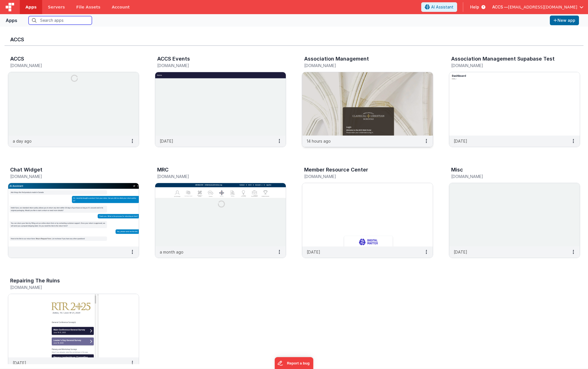 Image resolution: width=588 pixels, height=369 pixels. What do you see at coordinates (60, 20) in the screenshot?
I see `input: Search apps` at bounding box center [60, 20].